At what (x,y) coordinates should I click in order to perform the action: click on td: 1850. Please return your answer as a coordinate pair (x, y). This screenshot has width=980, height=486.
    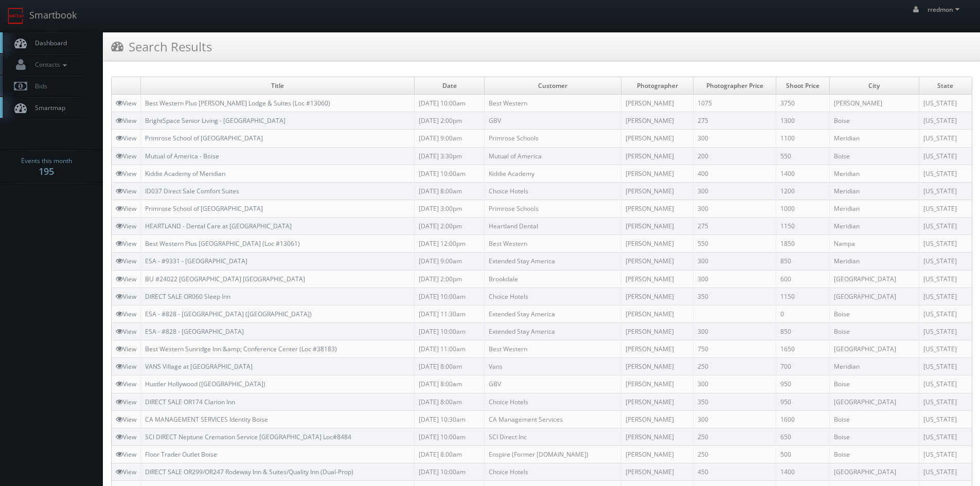
    Looking at the image, I should click on (803, 243).